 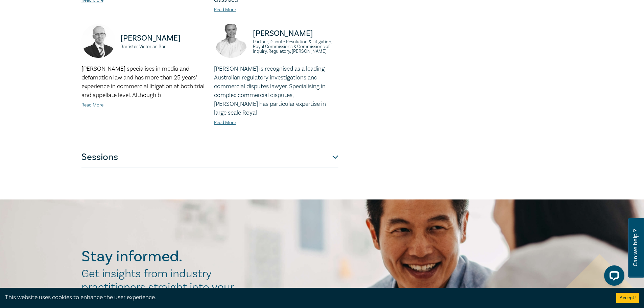 I want to click on button: Sessions, so click(x=210, y=157).